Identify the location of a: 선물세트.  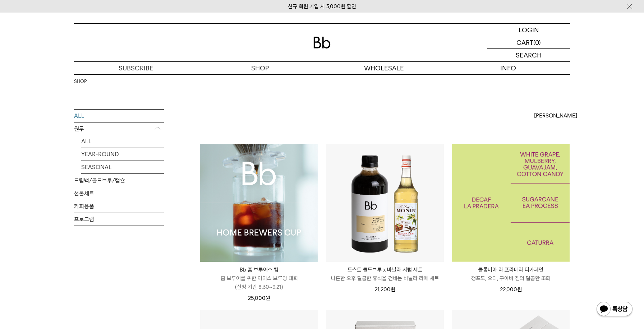
(119, 193).